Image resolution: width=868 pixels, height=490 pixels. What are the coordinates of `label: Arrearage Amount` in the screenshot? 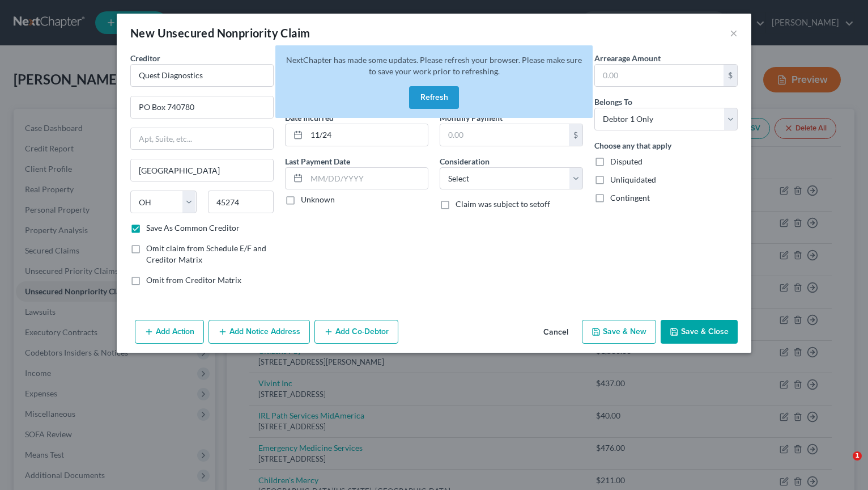 It's located at (627, 57).